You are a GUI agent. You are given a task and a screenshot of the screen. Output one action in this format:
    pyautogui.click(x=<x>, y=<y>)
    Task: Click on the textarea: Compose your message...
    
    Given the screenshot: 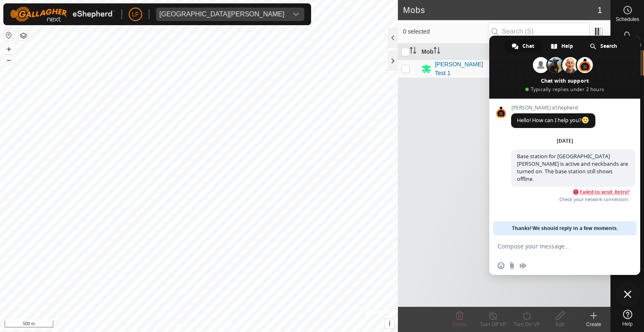 What is the action you would take?
    pyautogui.click(x=556, y=247)
    